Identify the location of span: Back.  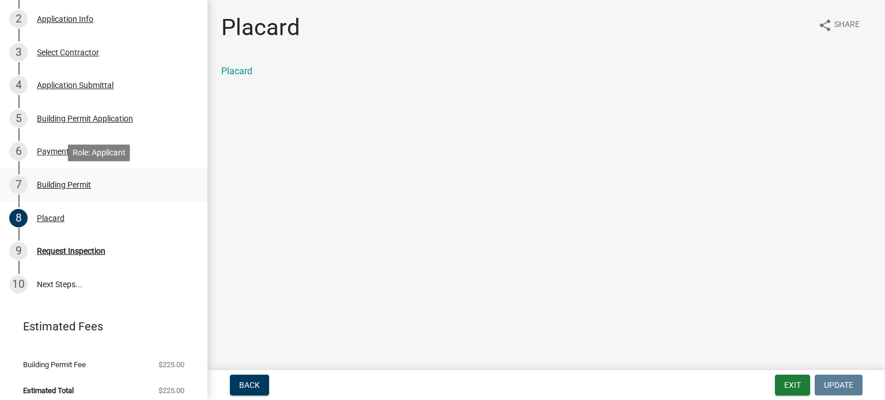
(249, 385).